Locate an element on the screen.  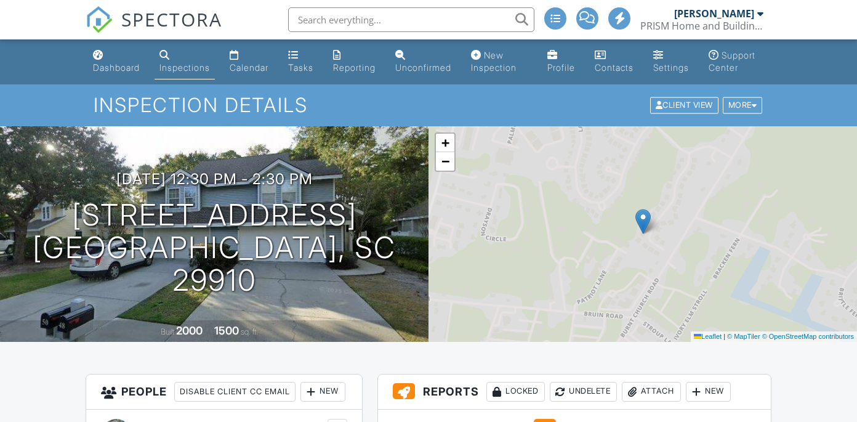
div: Locked is located at coordinates (515, 391).